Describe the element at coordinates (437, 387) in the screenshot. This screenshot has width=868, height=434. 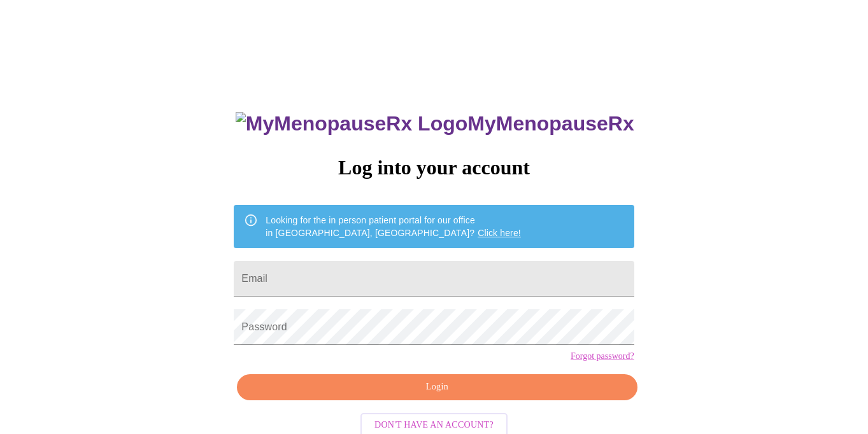
I see `button: Login` at that location.